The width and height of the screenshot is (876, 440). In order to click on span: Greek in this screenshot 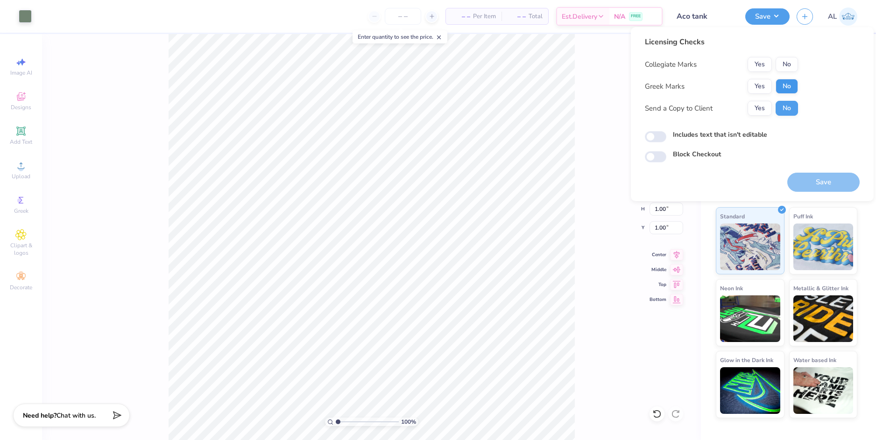, I will do `click(21, 211)`.